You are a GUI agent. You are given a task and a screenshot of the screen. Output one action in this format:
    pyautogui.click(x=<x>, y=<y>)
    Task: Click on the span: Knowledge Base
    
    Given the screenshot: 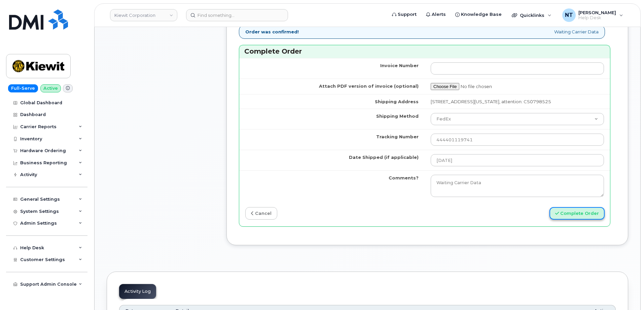 What is the action you would take?
    pyautogui.click(x=481, y=15)
    